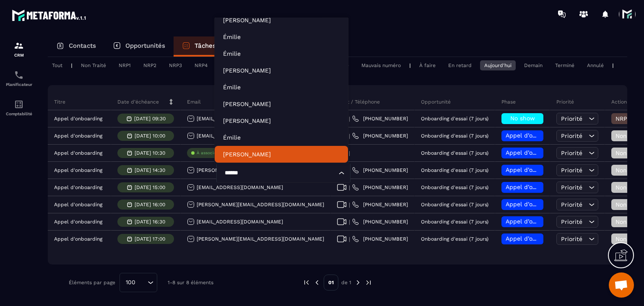 Image resolution: width=644 pixels, height=306 pixels. Describe the element at coordinates (523, 118) in the screenshot. I see `span: No show` at that location.